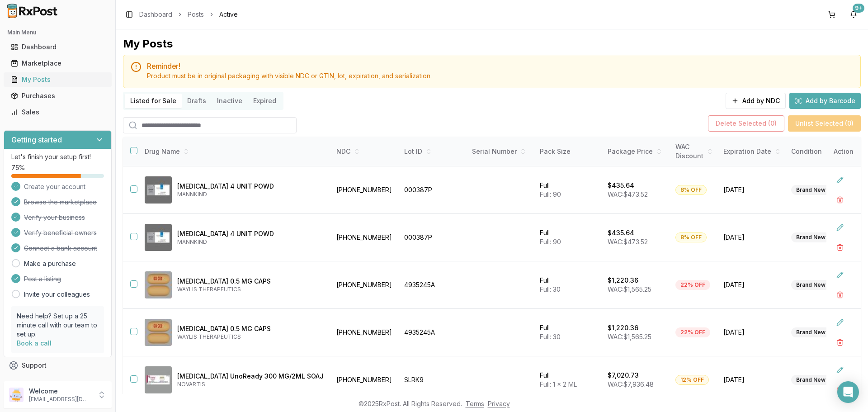  What do you see at coordinates (550, 289) in the screenshot?
I see `span: Full: 30` at bounding box center [550, 289].